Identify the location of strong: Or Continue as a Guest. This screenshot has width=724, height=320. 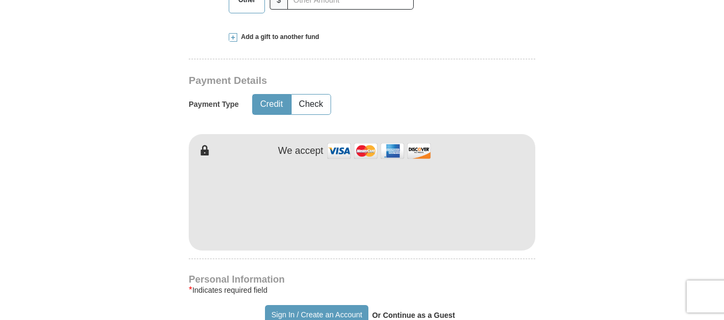
(414, 315).